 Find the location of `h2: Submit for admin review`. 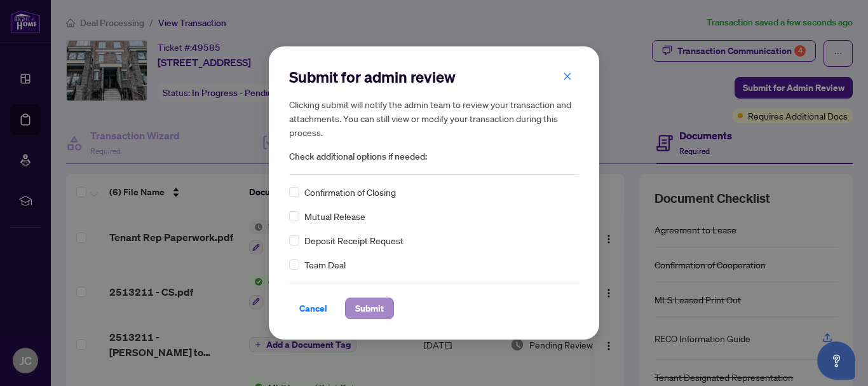

h2: Submit for admin review is located at coordinates (434, 77).